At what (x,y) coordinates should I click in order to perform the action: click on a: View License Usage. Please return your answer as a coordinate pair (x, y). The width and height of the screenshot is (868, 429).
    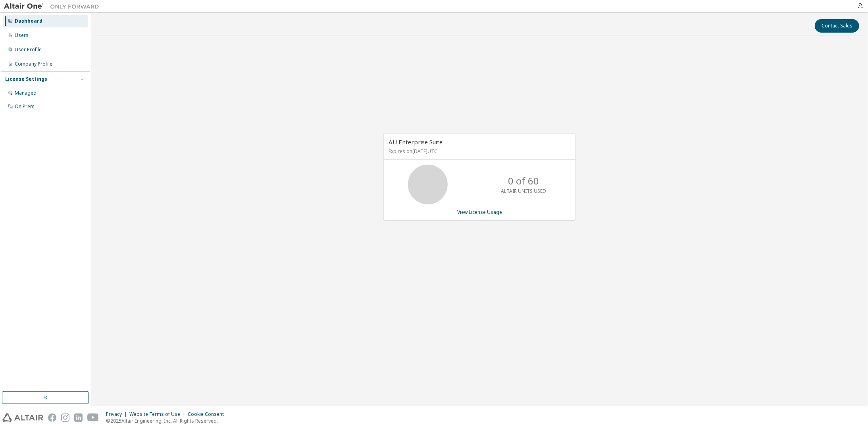
    Looking at the image, I should click on (480, 211).